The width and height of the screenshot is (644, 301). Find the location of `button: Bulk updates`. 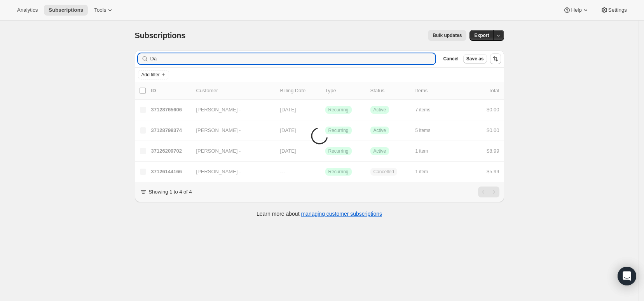

button: Bulk updates is located at coordinates (447, 35).